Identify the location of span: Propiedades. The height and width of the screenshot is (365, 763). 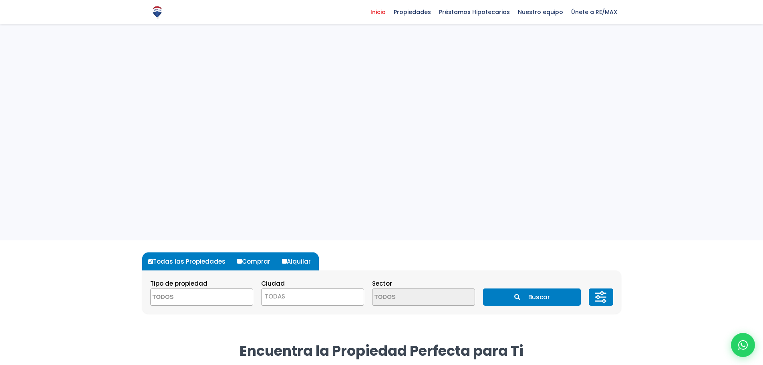
(412, 12).